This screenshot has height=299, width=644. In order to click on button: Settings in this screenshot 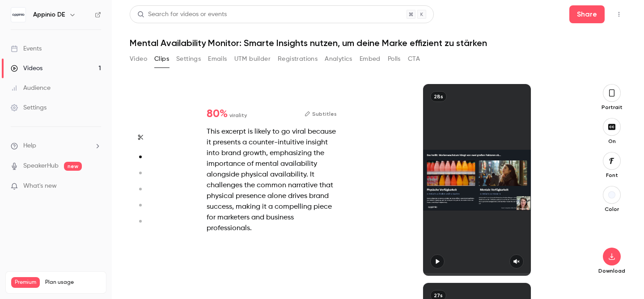, I will do `click(188, 59)`.